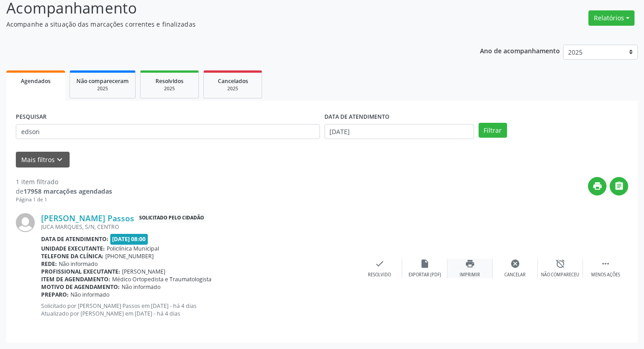 The width and height of the screenshot is (644, 349). I want to click on div: 1 item filtrado, so click(64, 182).